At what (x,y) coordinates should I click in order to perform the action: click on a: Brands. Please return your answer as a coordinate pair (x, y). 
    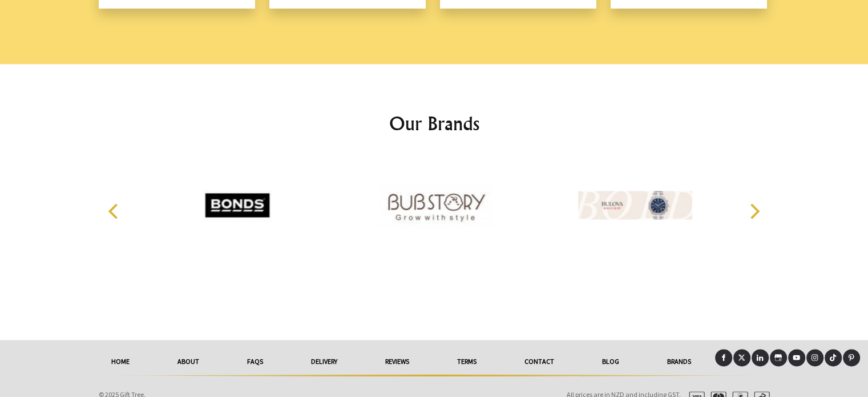
    Looking at the image, I should click on (679, 361).